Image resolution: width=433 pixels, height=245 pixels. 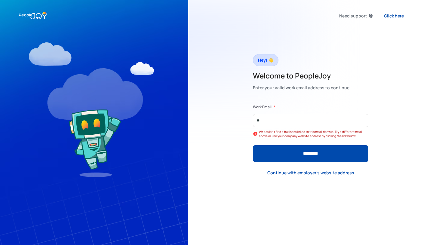 I want to click on a: Click here, so click(x=394, y=16).